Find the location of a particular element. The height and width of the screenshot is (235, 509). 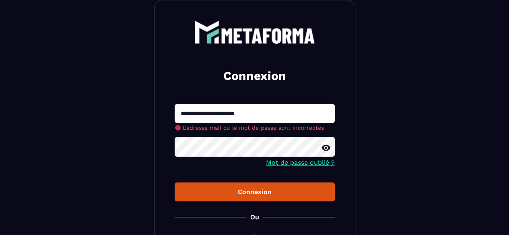

a: Mot de passe oublié ? is located at coordinates (300, 162).